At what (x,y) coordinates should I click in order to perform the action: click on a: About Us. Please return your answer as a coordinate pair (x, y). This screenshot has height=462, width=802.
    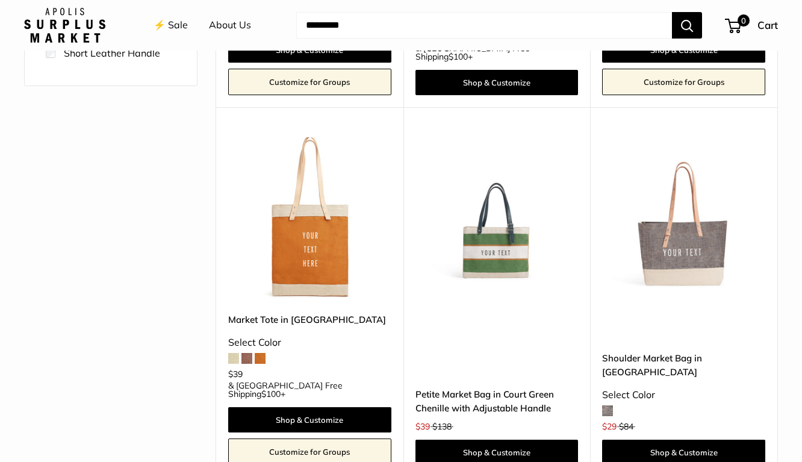
    Looking at the image, I should click on (230, 25).